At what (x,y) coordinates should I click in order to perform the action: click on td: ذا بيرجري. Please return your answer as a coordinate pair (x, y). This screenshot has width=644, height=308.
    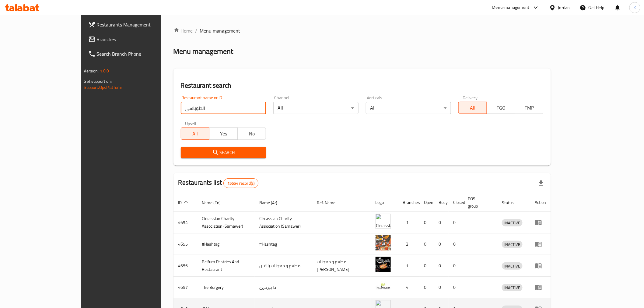
    Looking at the image, I should click on (283, 287).